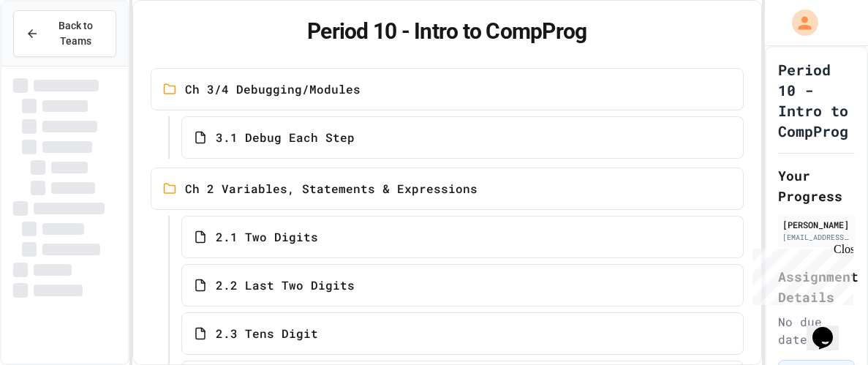 The image size is (868, 365). I want to click on div: My Account, so click(800, 23).